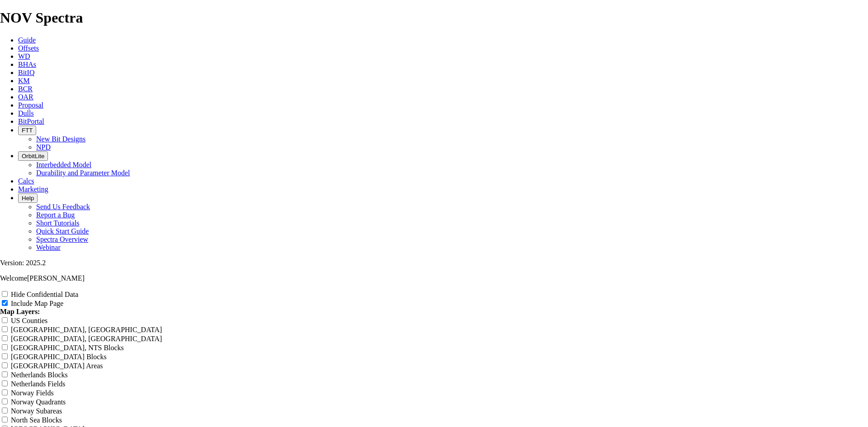 This screenshot has height=427, width=868. What do you see at coordinates (33, 189) in the screenshot?
I see `a: Marketing` at bounding box center [33, 189].